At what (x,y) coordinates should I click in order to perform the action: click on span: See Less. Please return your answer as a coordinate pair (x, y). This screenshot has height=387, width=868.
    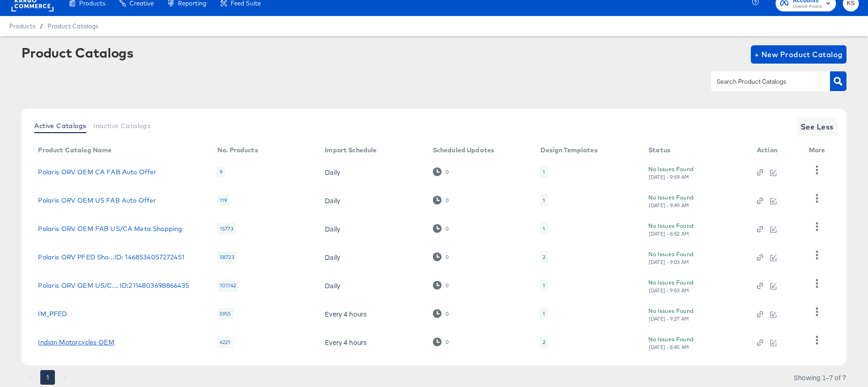
    Looking at the image, I should click on (817, 126).